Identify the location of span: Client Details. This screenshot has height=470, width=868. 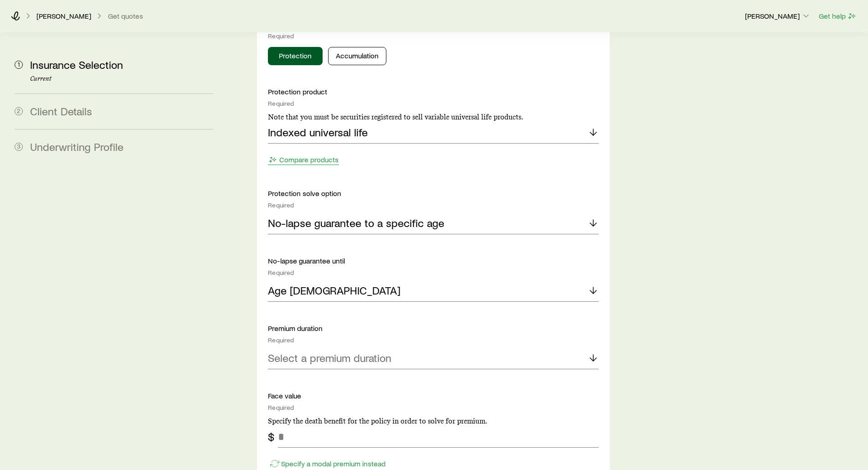
(61, 111).